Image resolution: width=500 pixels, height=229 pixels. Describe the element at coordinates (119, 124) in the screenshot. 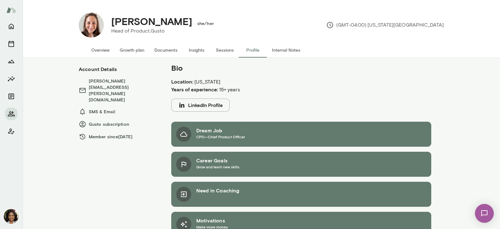

I see `h6: Gusto subscription` at that location.